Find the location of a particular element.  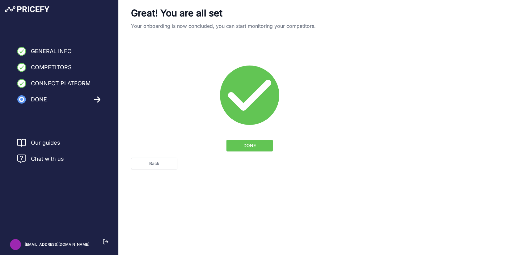

span: Connect Platform is located at coordinates (61, 83).